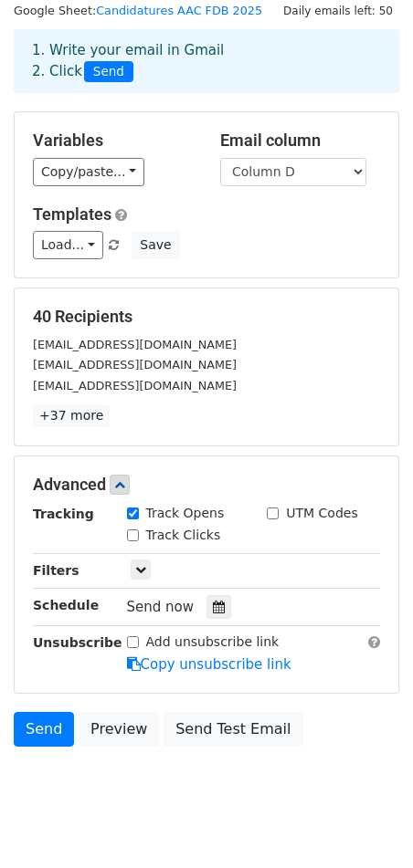  What do you see at coordinates (206, 485) in the screenshot?
I see `h5: Advanced` at bounding box center [206, 485].